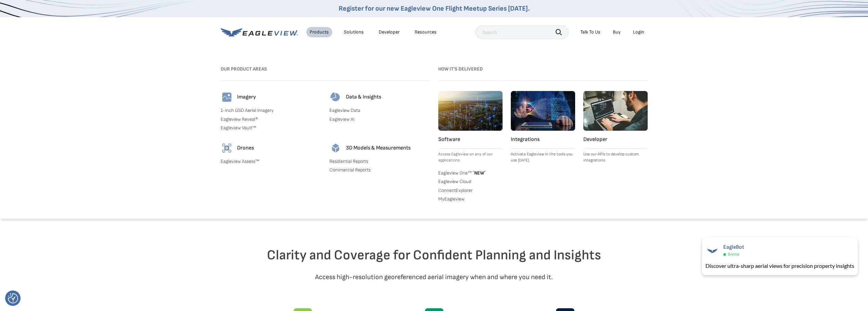 This screenshot has width=868, height=311. I want to click on a: Eagleview Data, so click(380, 111).